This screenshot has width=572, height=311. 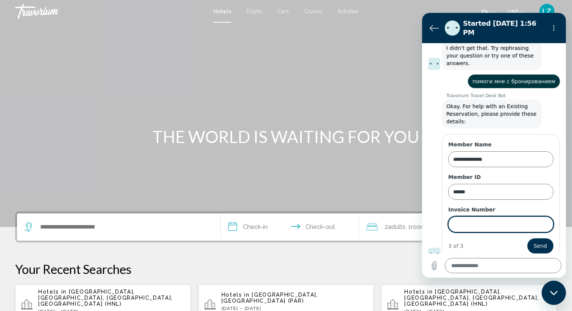 I want to click on span: Send, so click(x=118, y=233).